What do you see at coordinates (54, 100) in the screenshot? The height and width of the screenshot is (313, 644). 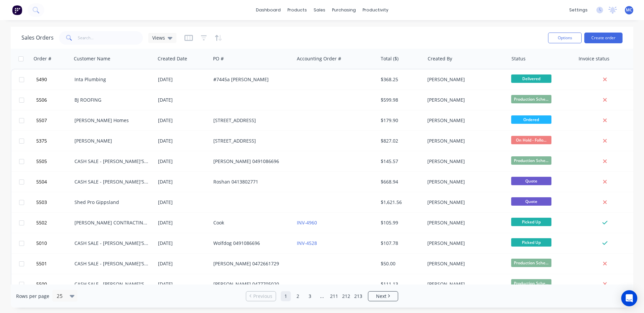 I see `button: 5506` at bounding box center [54, 100].